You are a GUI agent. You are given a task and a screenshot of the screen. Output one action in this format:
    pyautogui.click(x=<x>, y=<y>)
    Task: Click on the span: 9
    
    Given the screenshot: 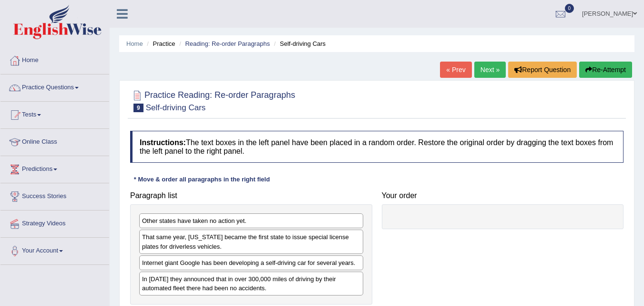 What is the action you would take?
    pyautogui.click(x=138, y=108)
    